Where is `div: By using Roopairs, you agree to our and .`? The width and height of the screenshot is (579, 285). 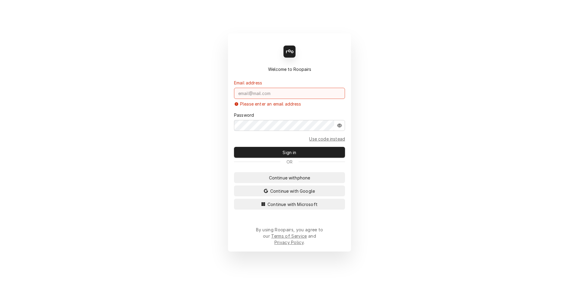
div: By using Roopairs, you agree to our and . is located at coordinates (290, 236).